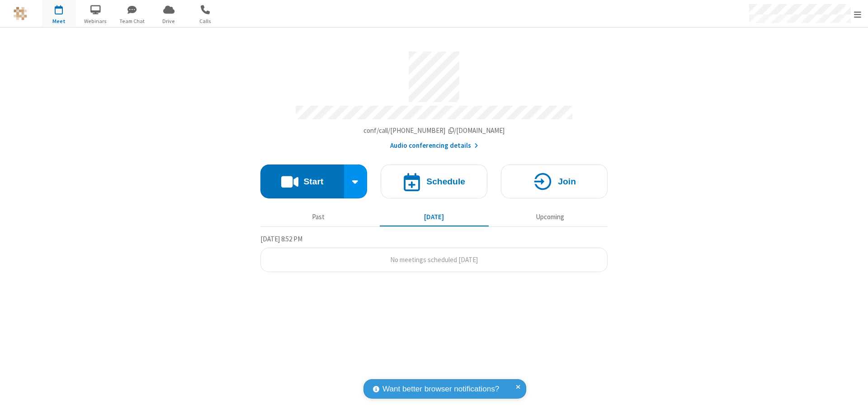 This screenshot has height=414, width=868. I want to click on button: Past, so click(318, 217).